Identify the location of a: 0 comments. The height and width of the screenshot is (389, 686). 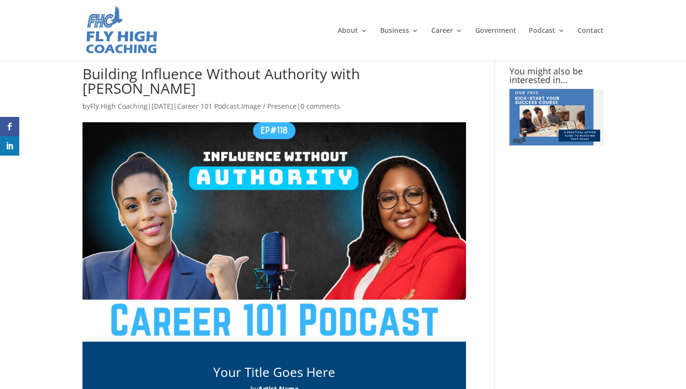
(321, 106).